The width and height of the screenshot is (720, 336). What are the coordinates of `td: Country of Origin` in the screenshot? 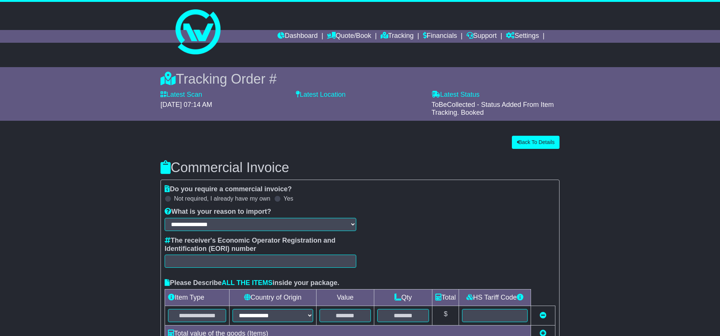 It's located at (272, 297).